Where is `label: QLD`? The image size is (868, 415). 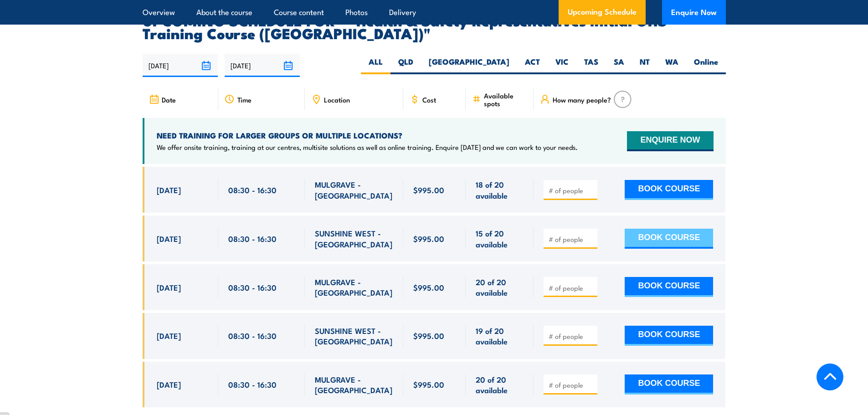 label: QLD is located at coordinates (406, 65).